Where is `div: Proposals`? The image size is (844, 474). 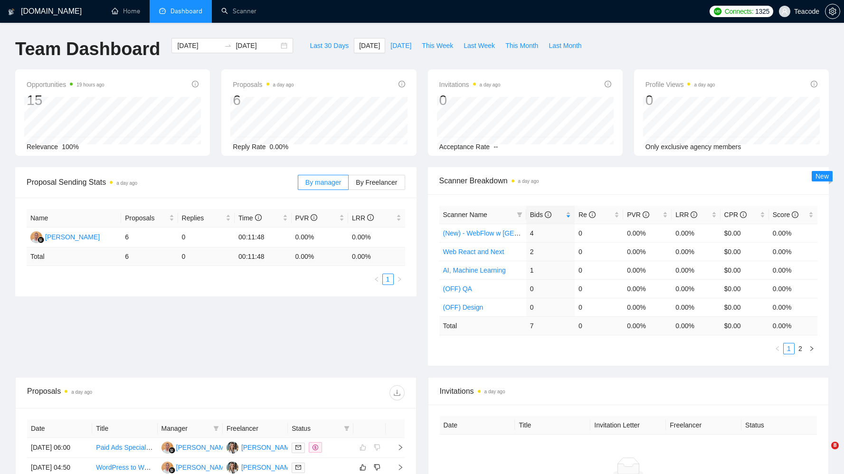
div: Proposals is located at coordinates (121, 393).